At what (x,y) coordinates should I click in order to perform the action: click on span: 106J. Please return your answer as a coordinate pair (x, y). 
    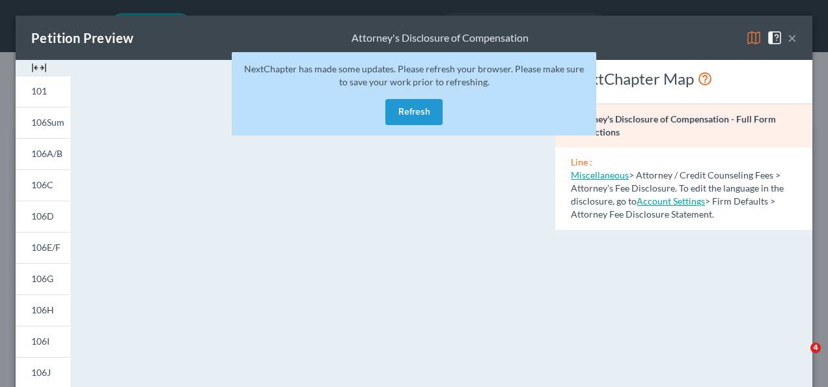
    Looking at the image, I should click on (41, 372).